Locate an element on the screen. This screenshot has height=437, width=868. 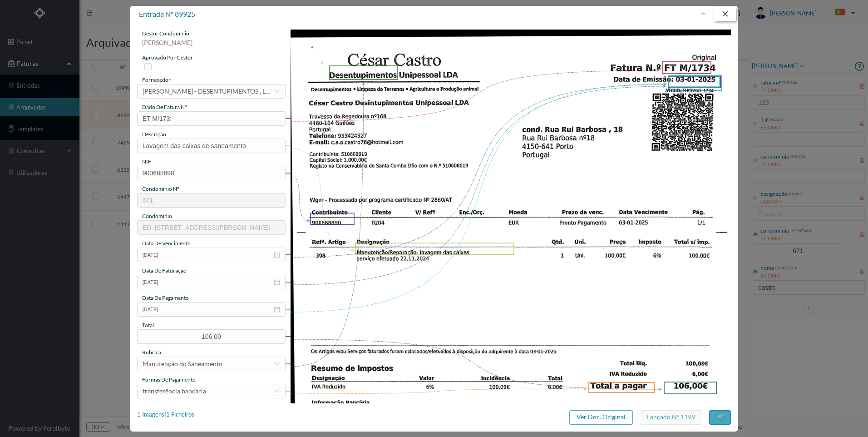
div: CÉSAR CASTRO - DESENTUPIMENTOS , LDA is located at coordinates (208, 91).